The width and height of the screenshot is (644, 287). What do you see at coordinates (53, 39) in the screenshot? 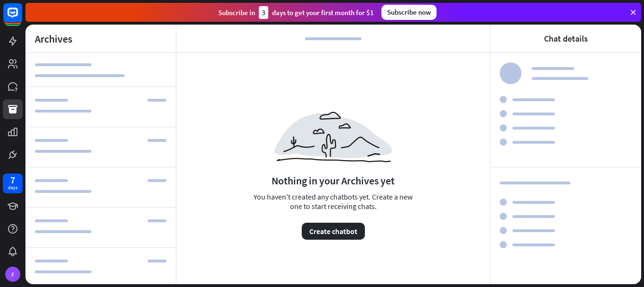
I see `div: Archives` at bounding box center [53, 39].